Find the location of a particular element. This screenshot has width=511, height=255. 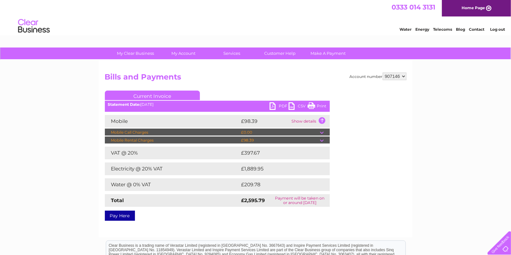

a: Blog is located at coordinates (461, 29).